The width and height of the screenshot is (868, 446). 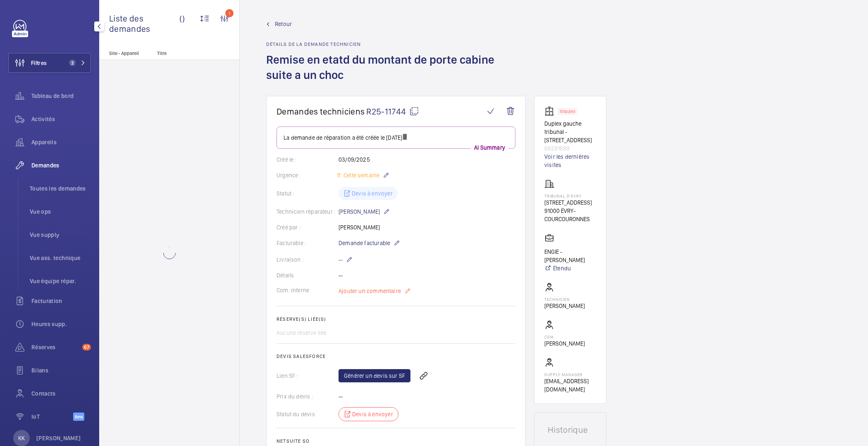 What do you see at coordinates (321, 112) in the screenshot?
I see `span: Demandes techniciens` at bounding box center [321, 112].